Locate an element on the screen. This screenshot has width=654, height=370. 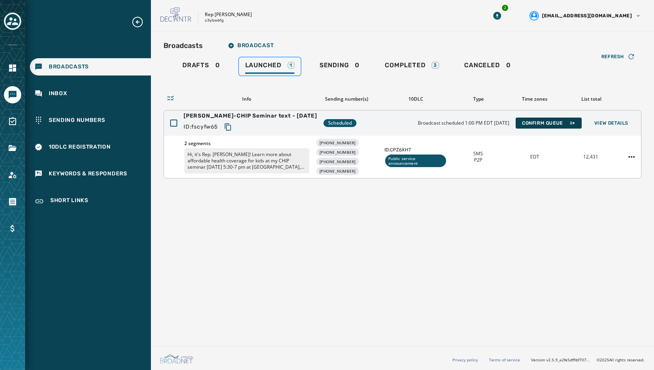
button: Confirm Queue is located at coordinates (549, 123).